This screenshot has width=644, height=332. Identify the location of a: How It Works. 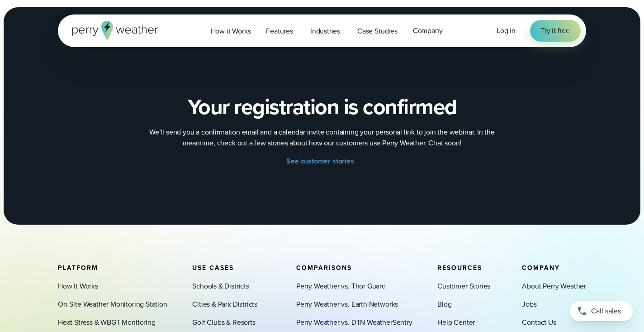
(78, 286).